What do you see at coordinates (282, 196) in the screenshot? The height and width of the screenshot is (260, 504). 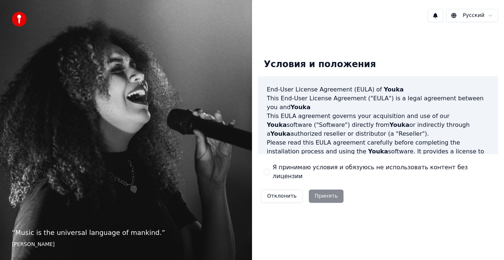 I see `button: Отклонить` at bounding box center [282, 196].